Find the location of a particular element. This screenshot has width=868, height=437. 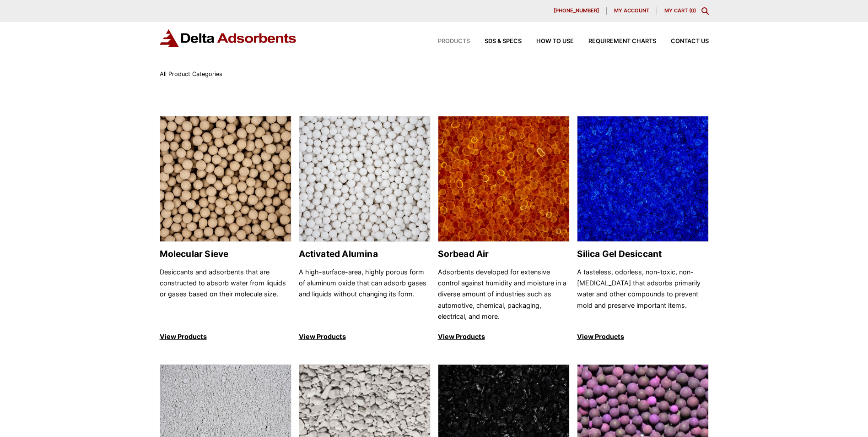

a: Requirement Charts is located at coordinates (615, 41).